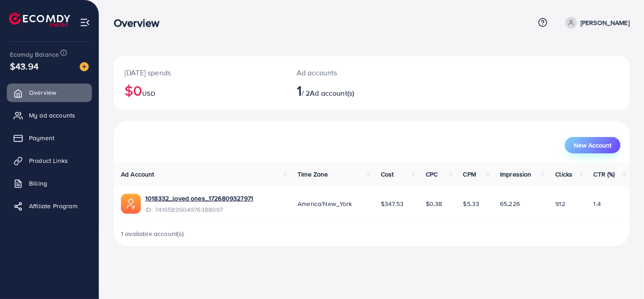  What do you see at coordinates (604, 174) in the screenshot?
I see `span: CTR (%)` at bounding box center [604, 174].